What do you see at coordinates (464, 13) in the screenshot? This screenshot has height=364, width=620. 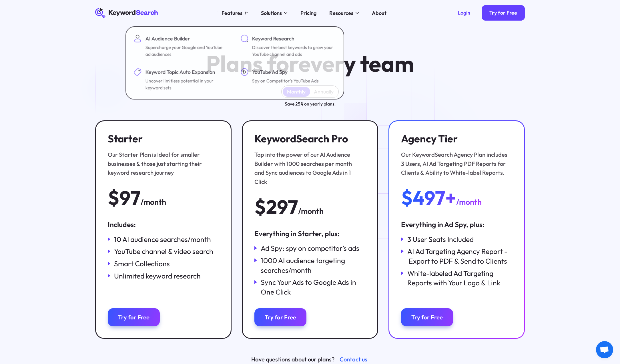 I see `a: Login` at bounding box center [464, 13].